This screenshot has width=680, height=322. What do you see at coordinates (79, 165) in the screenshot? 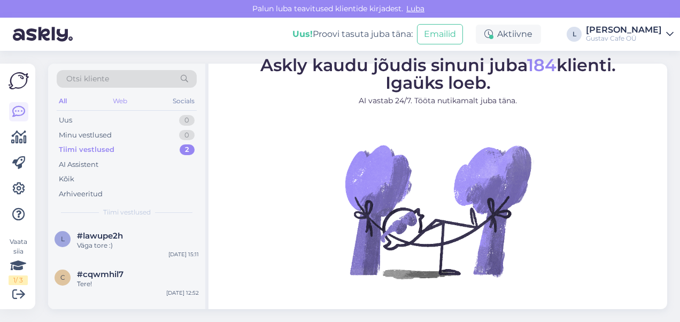
I see `div: AI Assistent` at bounding box center [79, 165].